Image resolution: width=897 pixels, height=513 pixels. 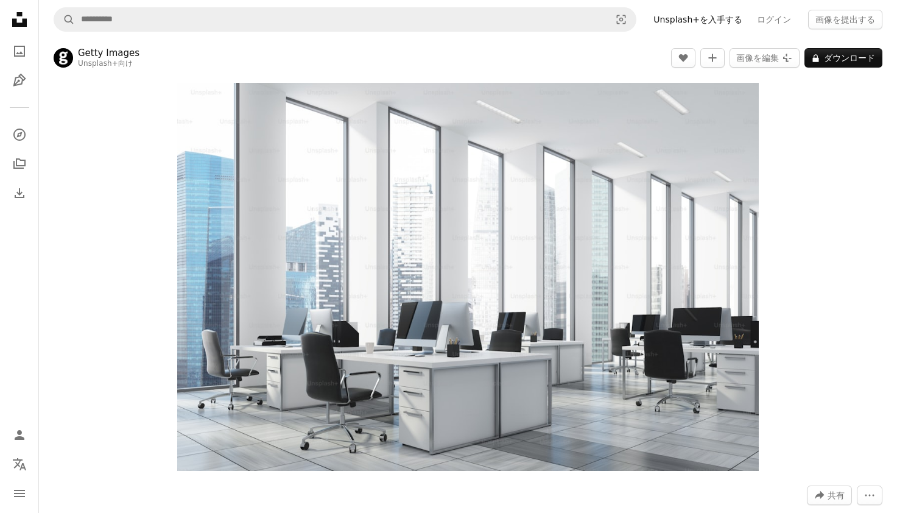 I want to click on button: ビジュアル検索, so click(x=621, y=19).